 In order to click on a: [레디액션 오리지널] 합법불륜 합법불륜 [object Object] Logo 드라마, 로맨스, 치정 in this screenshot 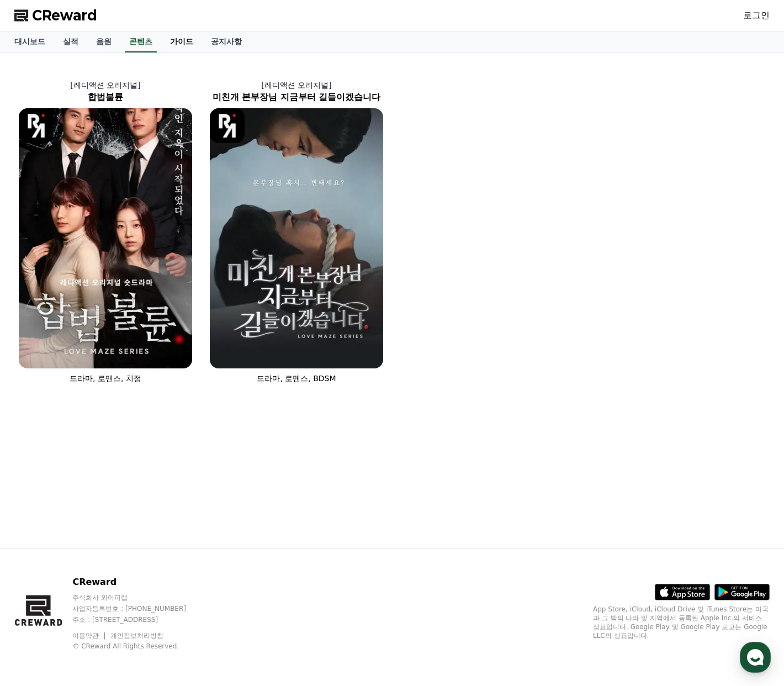, I will do `click(106, 231)`.